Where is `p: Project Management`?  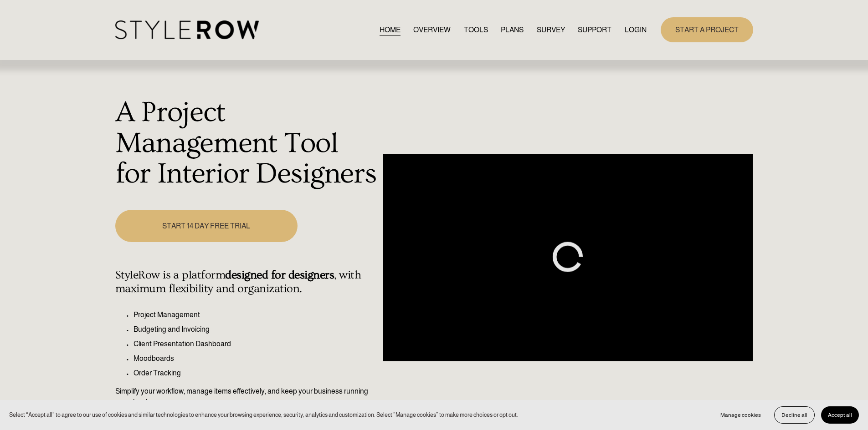
p: Project Management is located at coordinates (255, 315).